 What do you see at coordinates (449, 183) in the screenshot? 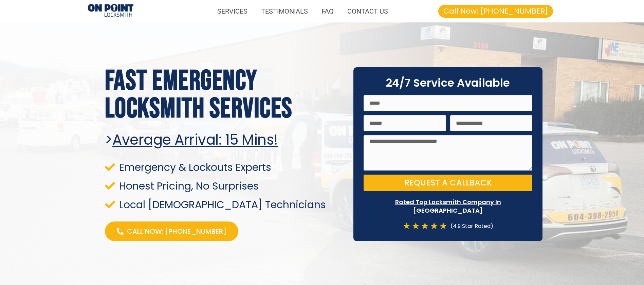
I see `span: Request a Callback` at bounding box center [449, 183].